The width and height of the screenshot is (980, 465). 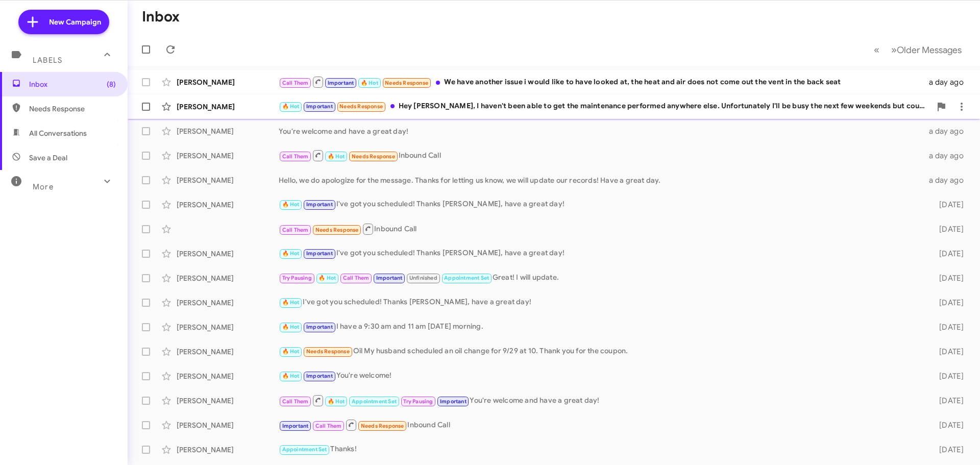 What do you see at coordinates (48, 158) in the screenshot?
I see `span: Save a Deal` at bounding box center [48, 158].